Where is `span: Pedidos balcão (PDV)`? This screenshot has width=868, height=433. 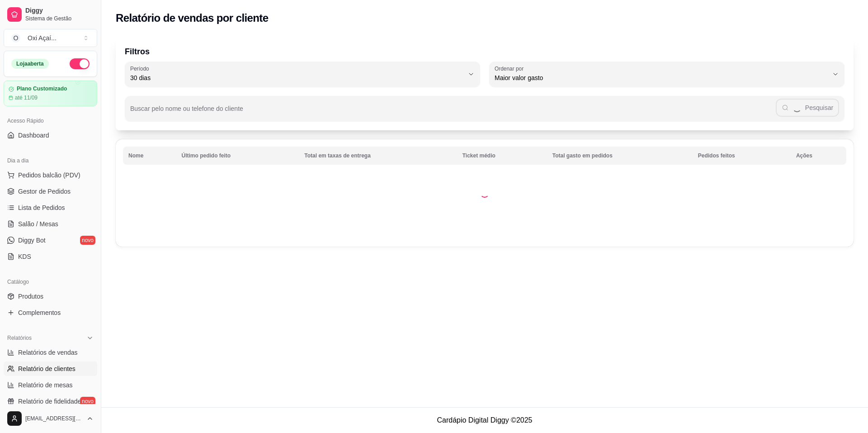 span: Pedidos balcão (PDV) is located at coordinates (50, 175).